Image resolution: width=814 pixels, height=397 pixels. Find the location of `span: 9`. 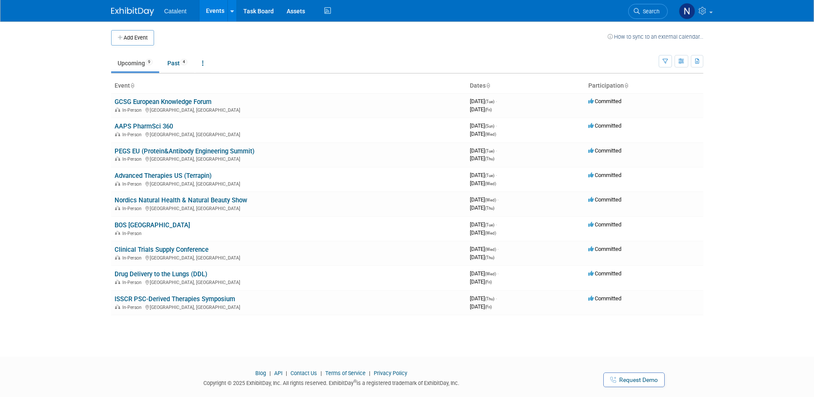

span: 9 is located at coordinates (149, 62).